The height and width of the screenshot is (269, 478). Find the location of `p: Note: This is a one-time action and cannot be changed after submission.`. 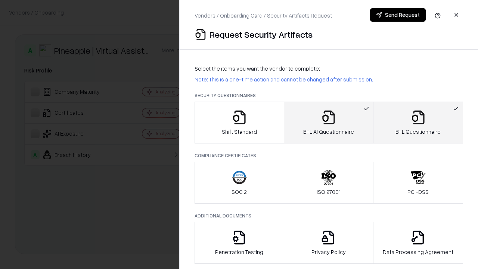

p: Note: This is a one-time action and cannot be changed after submission. is located at coordinates (328, 79).